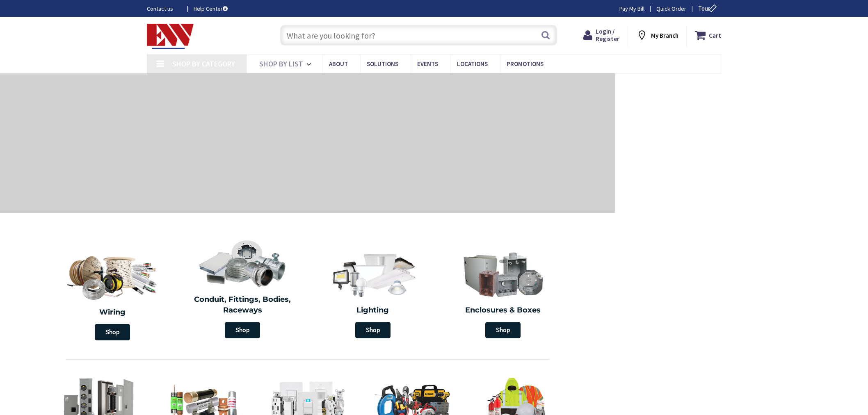 The height and width of the screenshot is (415, 868). Describe the element at coordinates (170, 37) in the screenshot. I see `img: Electrical Wholesalers, Inc.` at that location.